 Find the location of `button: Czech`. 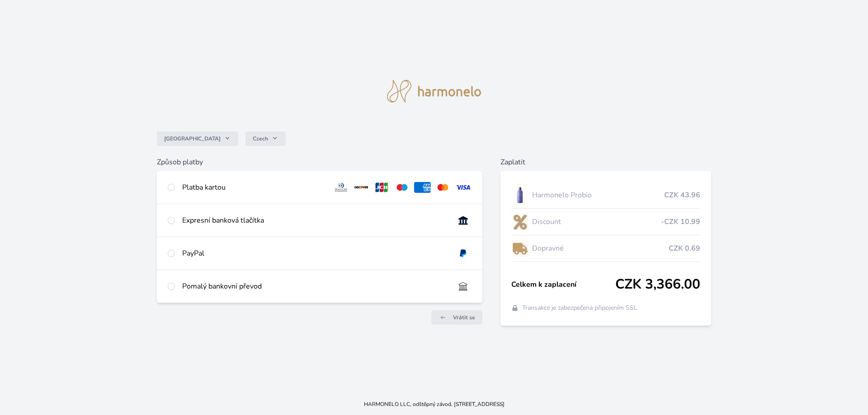

button: Czech is located at coordinates (265, 138).